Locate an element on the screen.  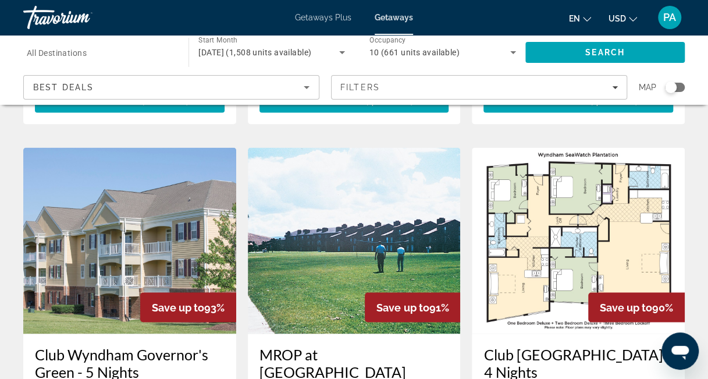
span: Getaways is located at coordinates (394, 17).